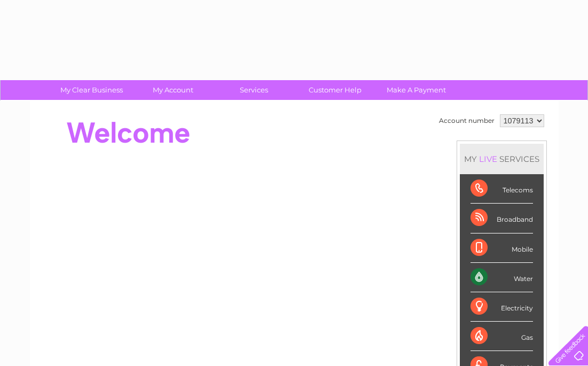 This screenshot has height=366, width=588. What do you see at coordinates (172, 90) in the screenshot?
I see `a: My Account` at bounding box center [172, 90].